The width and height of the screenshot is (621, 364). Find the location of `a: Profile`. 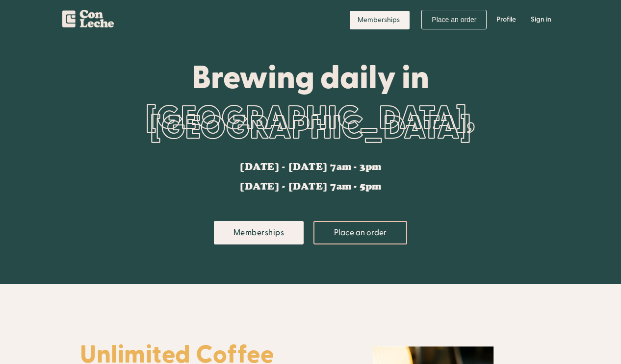

a: Profile is located at coordinates (506, 20).